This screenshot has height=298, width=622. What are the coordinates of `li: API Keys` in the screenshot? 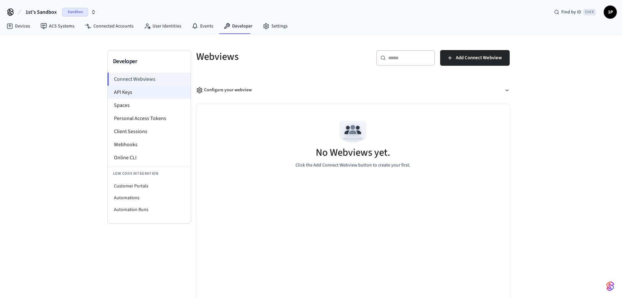 It's located at (149, 92).